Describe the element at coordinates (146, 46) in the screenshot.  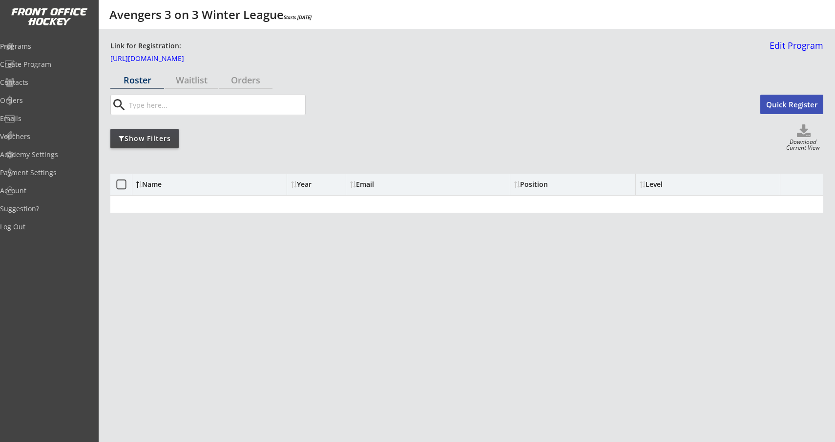
I see `div: Link for Registration:` at that location.